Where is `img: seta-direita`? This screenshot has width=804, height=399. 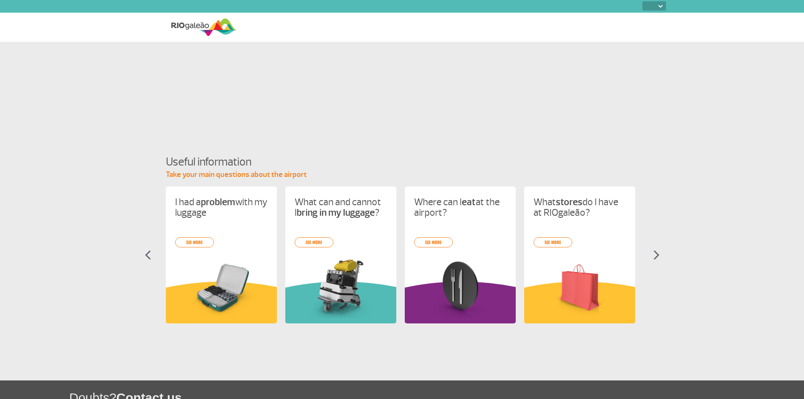 img: seta-direita is located at coordinates (656, 255).